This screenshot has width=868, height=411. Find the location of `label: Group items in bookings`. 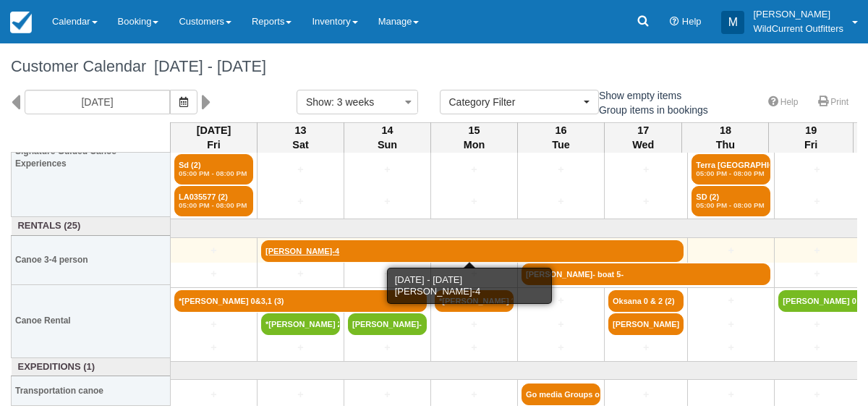

label: Group items in bookings is located at coordinates (649, 110).